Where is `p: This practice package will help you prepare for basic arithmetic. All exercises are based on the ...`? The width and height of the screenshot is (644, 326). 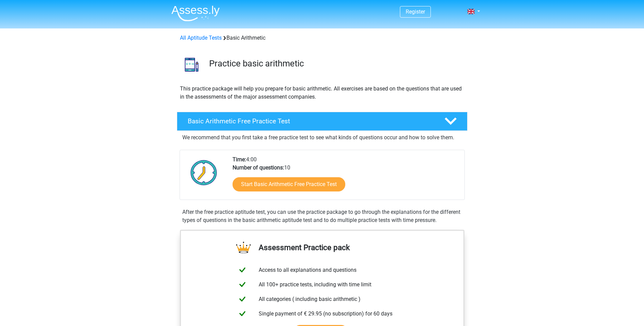 p: This practice package will help you prepare for basic arithmetic. All exercises are based on the ... is located at coordinates (322, 93).